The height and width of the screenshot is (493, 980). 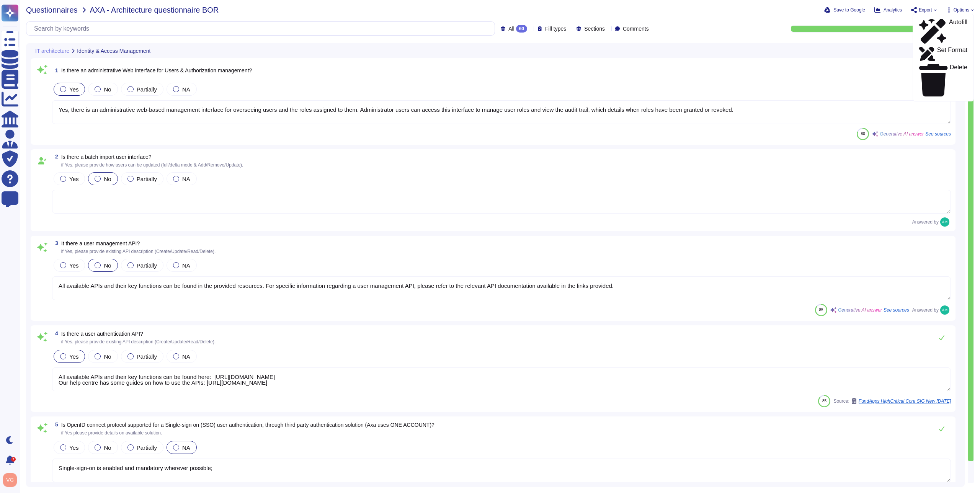 What do you see at coordinates (52, 10) in the screenshot?
I see `span: Questionnaires` at bounding box center [52, 10].